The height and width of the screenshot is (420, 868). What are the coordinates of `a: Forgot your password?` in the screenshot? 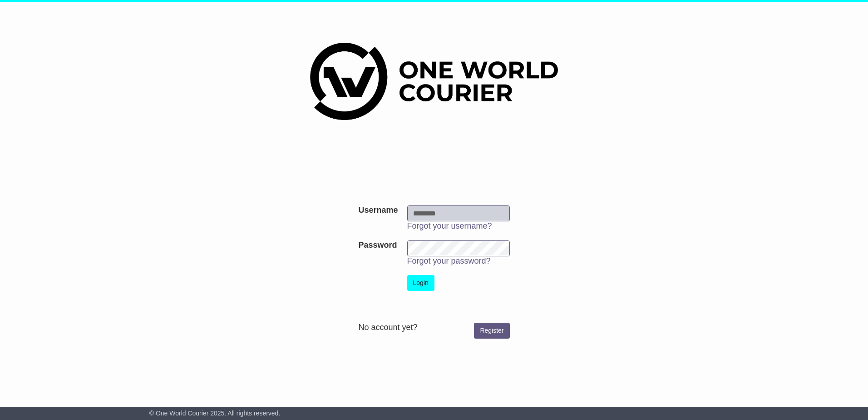 It's located at (448, 261).